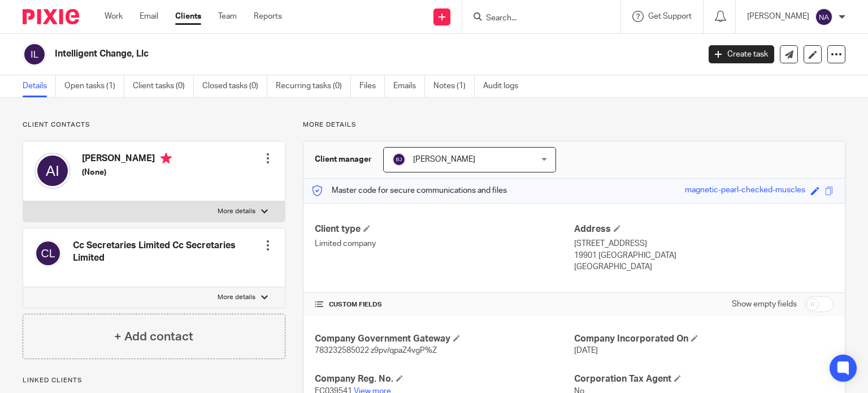 Image resolution: width=868 pixels, height=393 pixels. Describe the element at coordinates (445, 244) in the screenshot. I see `p: Limited company` at that location.